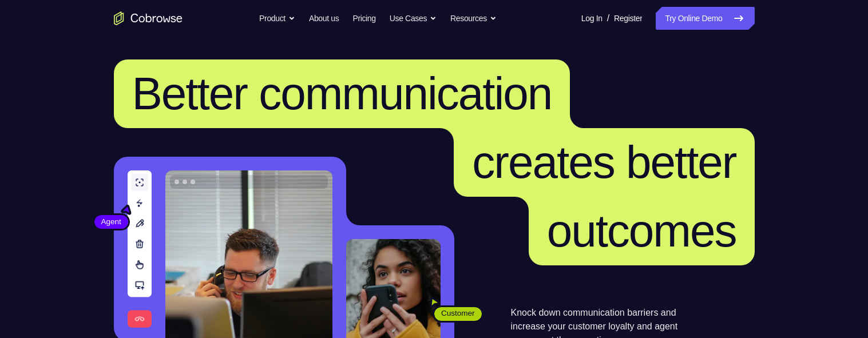 This screenshot has width=868, height=338. What do you see at coordinates (705, 18) in the screenshot?
I see `a: Try Online Demo` at bounding box center [705, 18].